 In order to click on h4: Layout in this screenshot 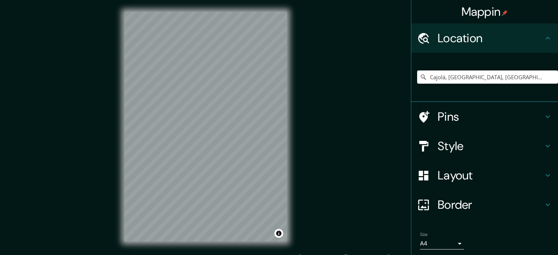, I will do `click(491, 175)`.